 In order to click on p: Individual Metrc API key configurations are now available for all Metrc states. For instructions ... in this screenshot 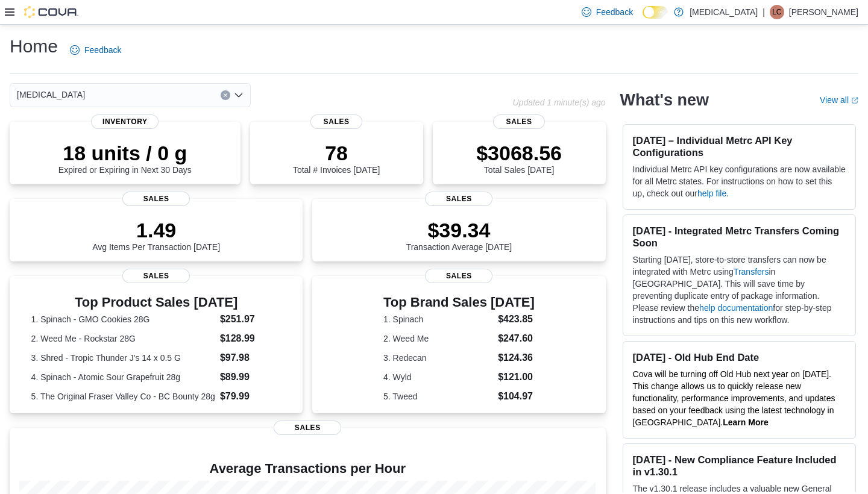, I will do `click(739, 181)`.